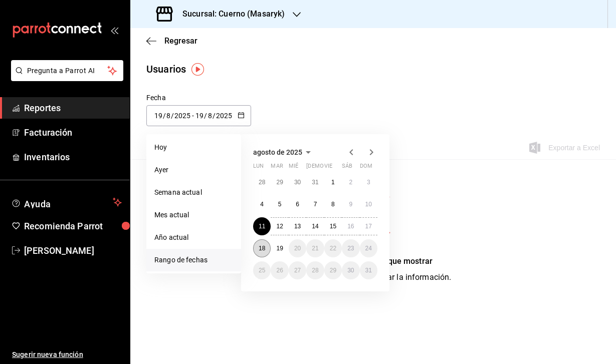  I want to click on button: 30 de agosto de 2025, so click(350, 270).